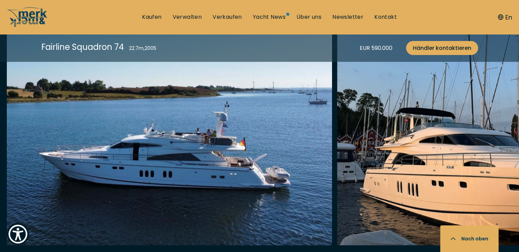 This screenshot has width=519, height=252. What do you see at coordinates (187, 17) in the screenshot?
I see `a: Verwalten` at bounding box center [187, 17].